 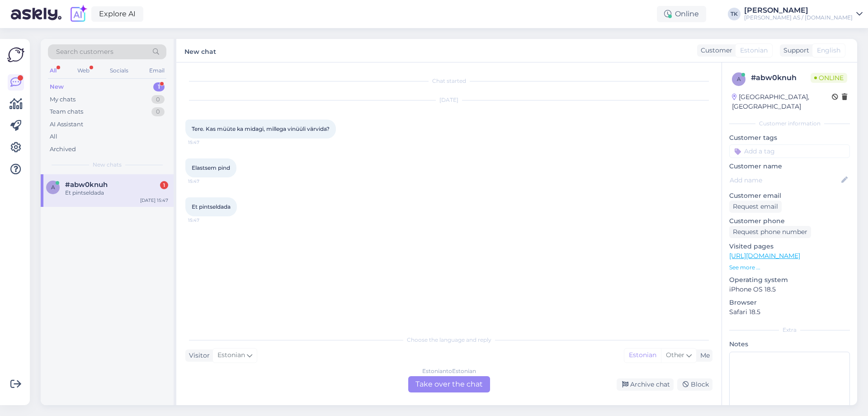 What do you see at coordinates (119, 70) in the screenshot?
I see `div: Socials` at bounding box center [119, 70].